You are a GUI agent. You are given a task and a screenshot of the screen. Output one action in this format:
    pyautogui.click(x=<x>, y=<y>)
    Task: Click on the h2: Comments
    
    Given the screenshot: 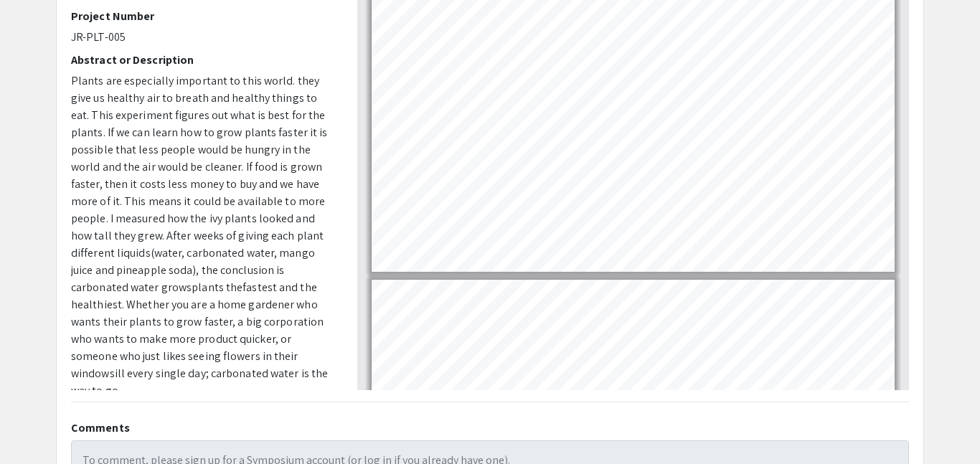 What is the action you would take?
    pyautogui.click(x=490, y=428)
    